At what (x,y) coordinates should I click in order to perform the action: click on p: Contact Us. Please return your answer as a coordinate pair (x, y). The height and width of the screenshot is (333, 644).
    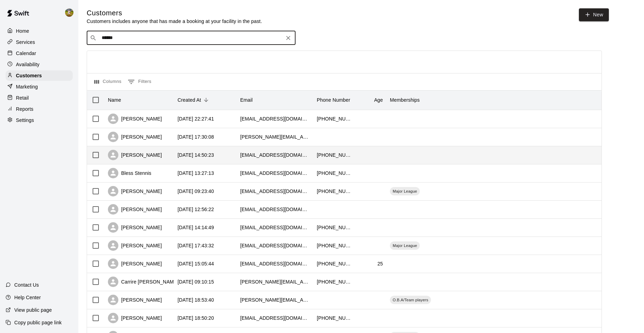
    Looking at the image, I should click on (27, 285).